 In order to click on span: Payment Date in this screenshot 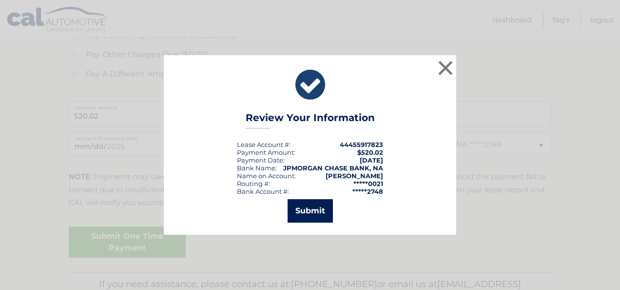, I will do `click(260, 160)`.